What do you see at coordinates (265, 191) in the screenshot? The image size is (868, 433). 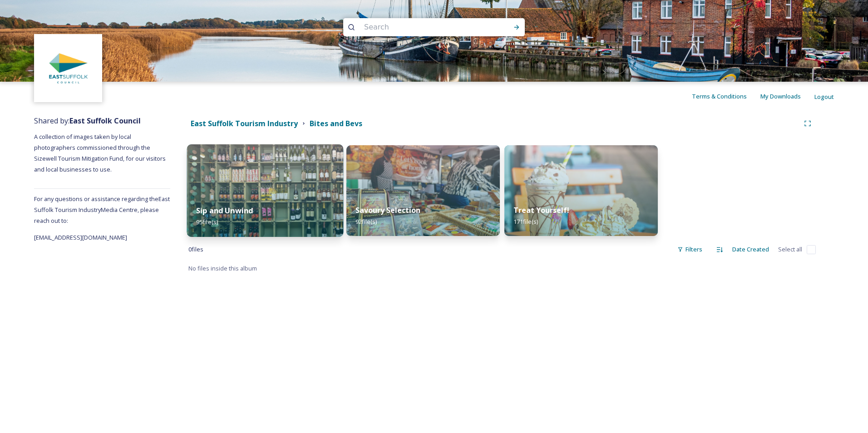 I see `img: 69f508fa-01ed-4408-9e27-d1a96448a4e5.jpg` at bounding box center [265, 191].